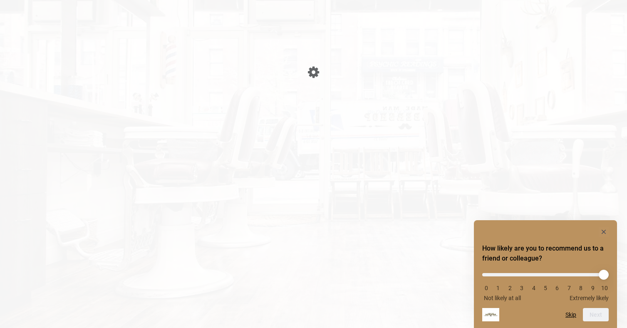  Describe the element at coordinates (557, 288) in the screenshot. I see `li: 6` at that location.